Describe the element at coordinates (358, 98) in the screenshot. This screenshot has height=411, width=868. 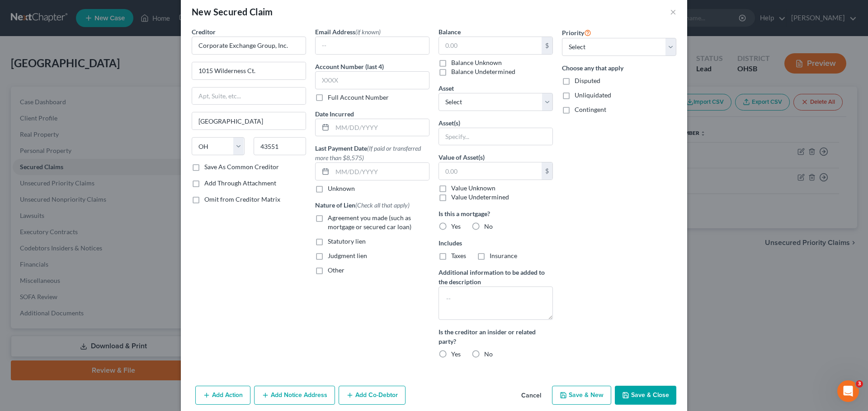
I see `label: Full Account Number` at that location.